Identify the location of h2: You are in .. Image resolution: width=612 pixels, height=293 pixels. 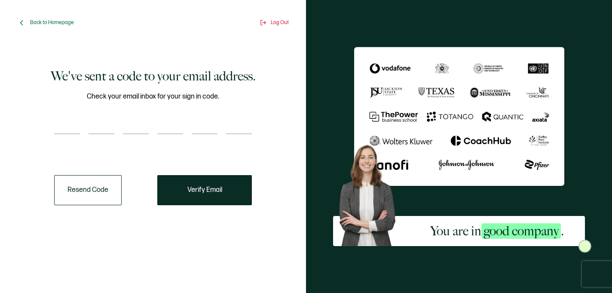
(497, 231).